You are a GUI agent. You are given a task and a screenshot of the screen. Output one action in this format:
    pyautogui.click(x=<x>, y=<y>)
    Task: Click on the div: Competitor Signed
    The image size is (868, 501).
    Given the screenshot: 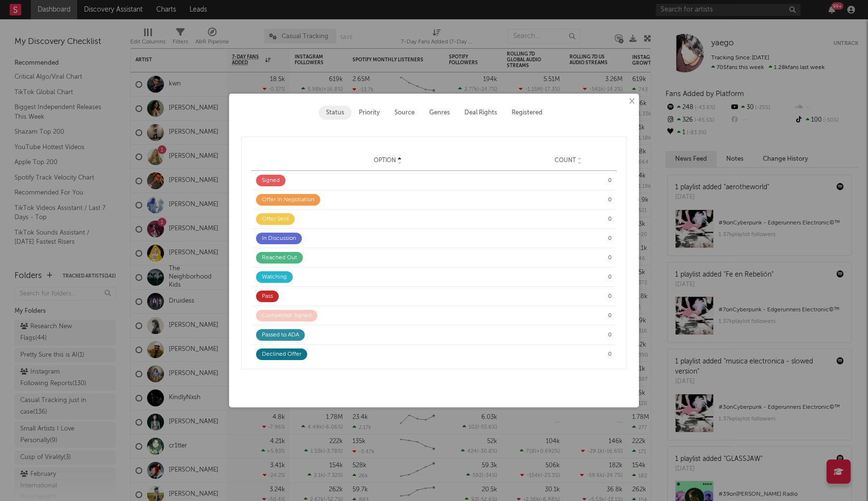 What is the action you would take?
    pyautogui.click(x=287, y=316)
    